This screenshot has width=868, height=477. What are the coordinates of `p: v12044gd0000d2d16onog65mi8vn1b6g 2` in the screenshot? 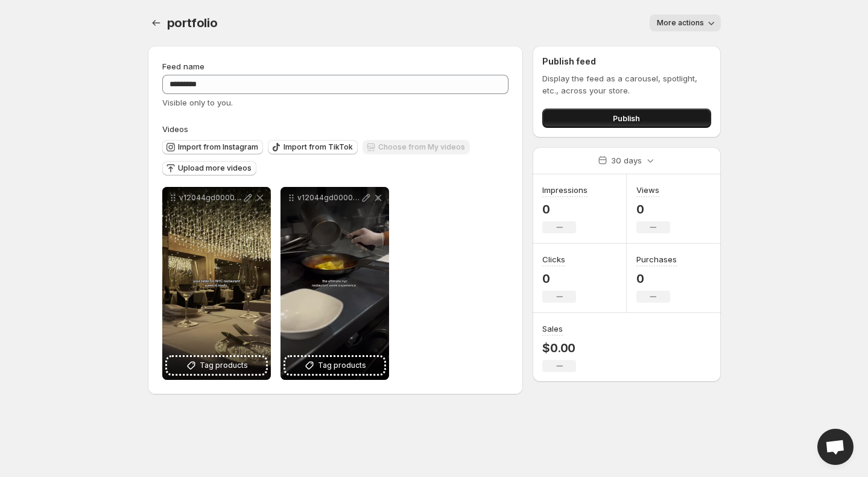 It's located at (329, 198).